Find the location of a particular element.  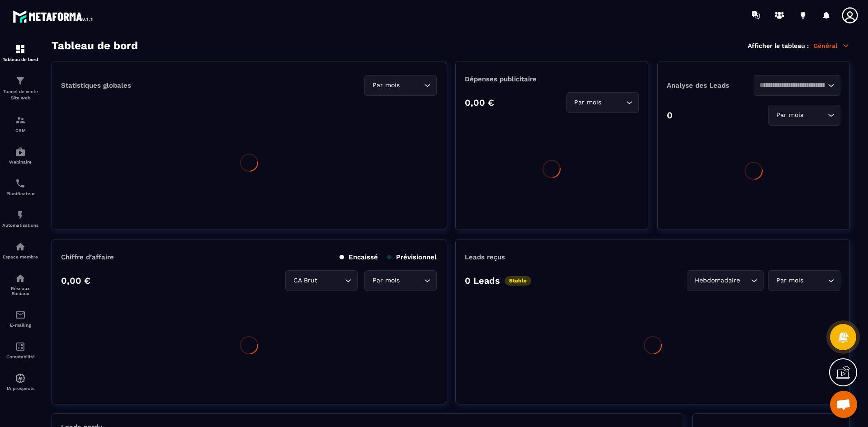

a: accountantaccountantComptabilité is located at coordinates (20, 350).